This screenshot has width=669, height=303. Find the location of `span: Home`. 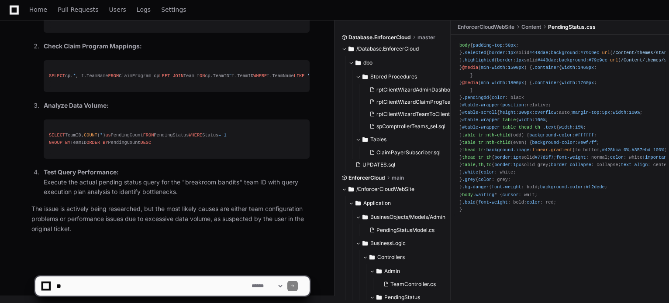

span: Home is located at coordinates (38, 10).